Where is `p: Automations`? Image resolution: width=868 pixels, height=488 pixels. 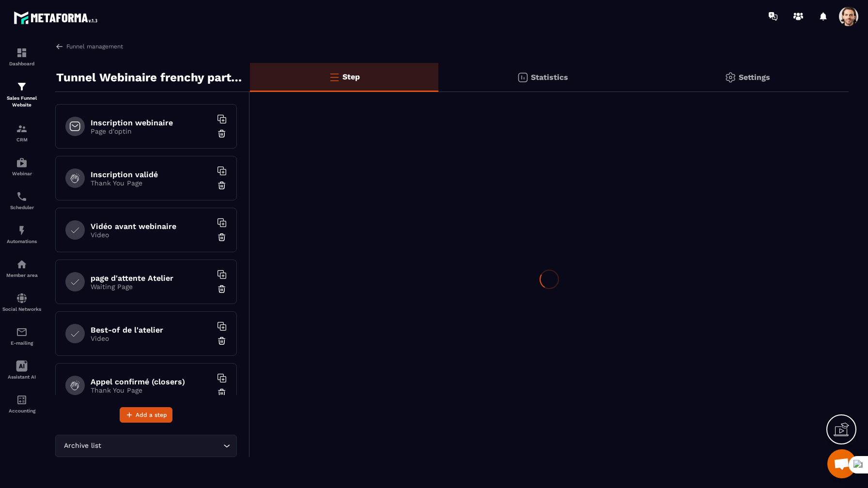
p: Automations is located at coordinates (22, 241).